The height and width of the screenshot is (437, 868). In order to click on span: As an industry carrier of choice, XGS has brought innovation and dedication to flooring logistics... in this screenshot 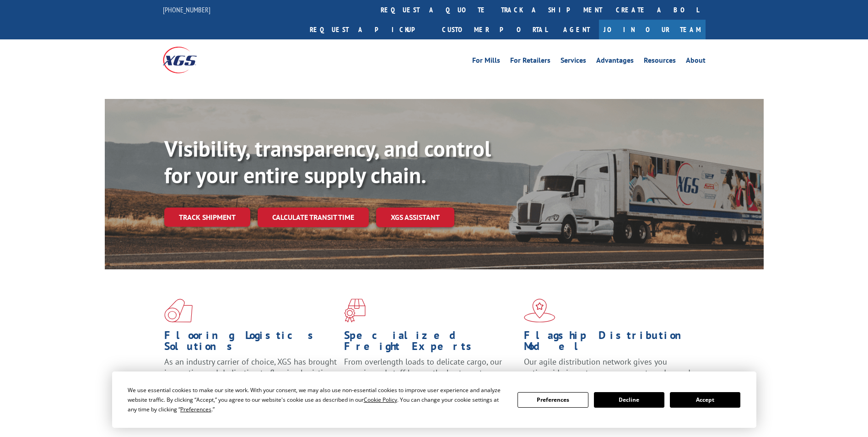, I will do `click(251, 372)`.